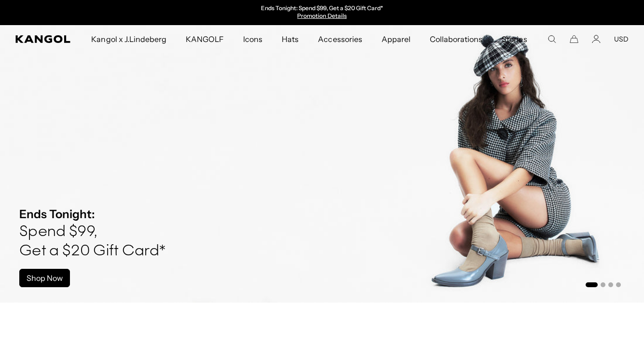  I want to click on a: Kangol x J.Lindeberg, so click(129, 39).